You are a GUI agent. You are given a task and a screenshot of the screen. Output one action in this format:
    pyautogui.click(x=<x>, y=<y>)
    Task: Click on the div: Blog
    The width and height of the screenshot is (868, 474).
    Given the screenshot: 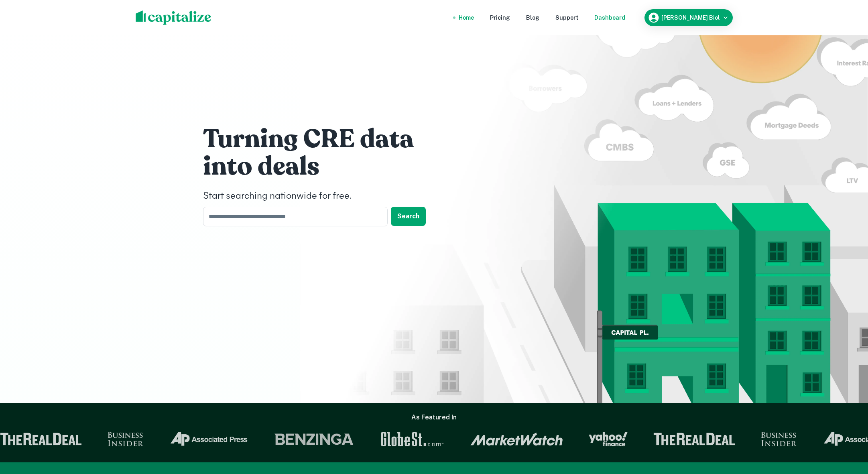 What is the action you would take?
    pyautogui.click(x=533, y=18)
    